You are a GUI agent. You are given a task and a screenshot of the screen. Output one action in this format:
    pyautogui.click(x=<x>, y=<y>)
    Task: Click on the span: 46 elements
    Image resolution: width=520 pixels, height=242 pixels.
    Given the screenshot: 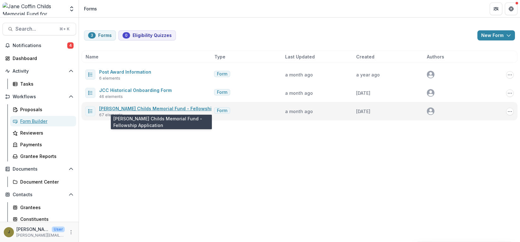 What is the action you would take?
    pyautogui.click(x=111, y=97)
    